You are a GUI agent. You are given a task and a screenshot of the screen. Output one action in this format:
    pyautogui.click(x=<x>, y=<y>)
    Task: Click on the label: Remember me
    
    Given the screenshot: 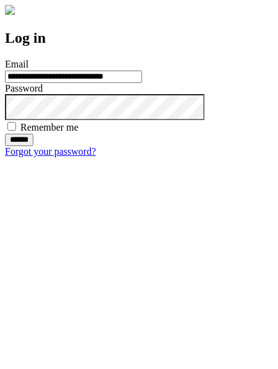 What is the action you would take?
    pyautogui.click(x=49, y=127)
    